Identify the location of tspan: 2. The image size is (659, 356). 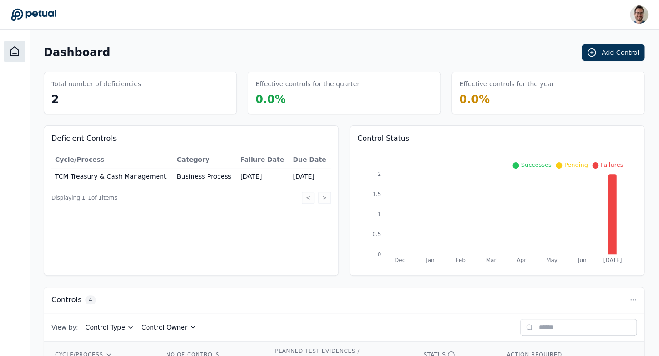
(379, 174).